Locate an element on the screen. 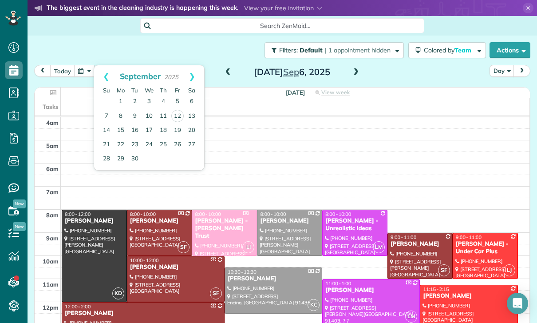 This screenshot has width=537, height=323. button: next is located at coordinates (522, 71).